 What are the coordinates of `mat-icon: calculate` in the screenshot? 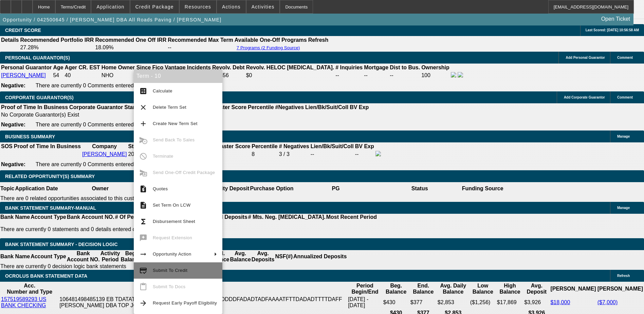 It's located at (143, 91).